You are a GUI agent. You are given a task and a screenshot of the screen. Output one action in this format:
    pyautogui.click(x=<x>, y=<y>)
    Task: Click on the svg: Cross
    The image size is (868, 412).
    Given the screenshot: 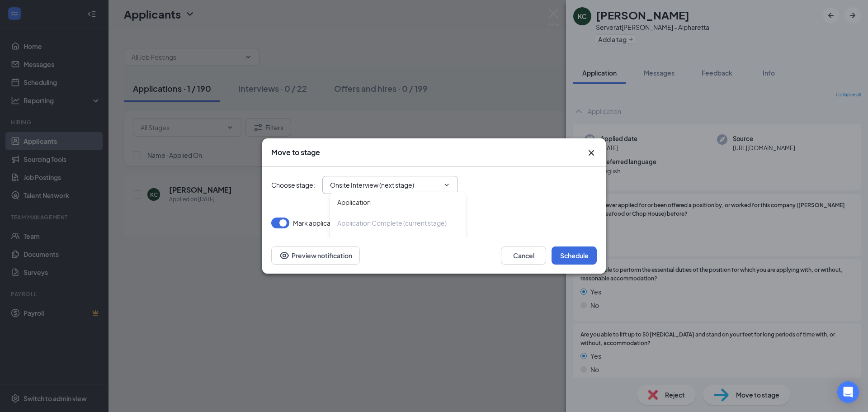 What is the action you would take?
    pyautogui.click(x=591, y=152)
    